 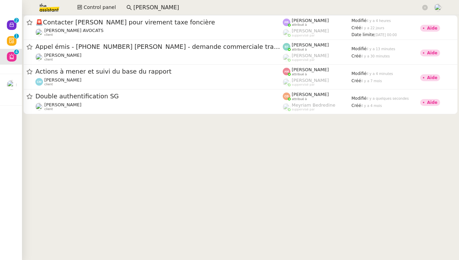 I want to click on img: users%2FoFdbodQ3TgNoWt9kP3GXAs5oaCq1%2Favatar%2Fprofile-pic.png, so click(x=286, y=82).